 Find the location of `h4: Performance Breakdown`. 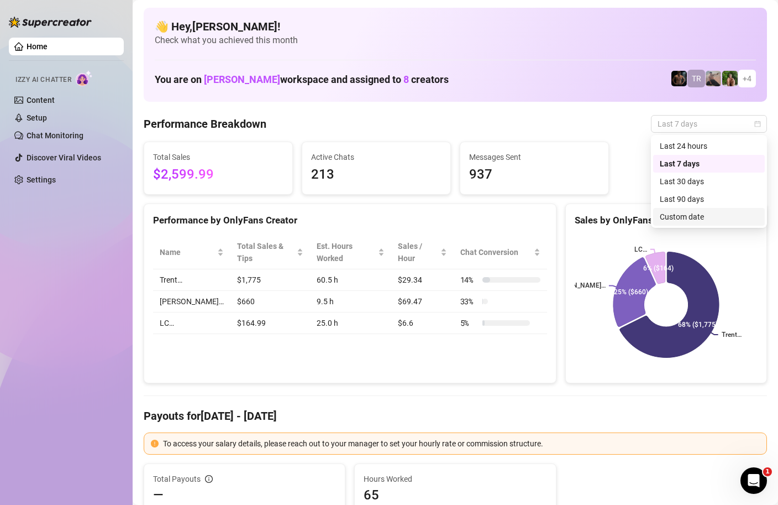

h4: Performance Breakdown is located at coordinates (205, 124).